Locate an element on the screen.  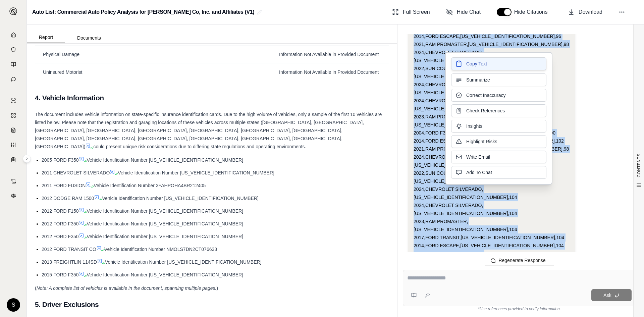
a: Coverage Table is located at coordinates (13, 160).